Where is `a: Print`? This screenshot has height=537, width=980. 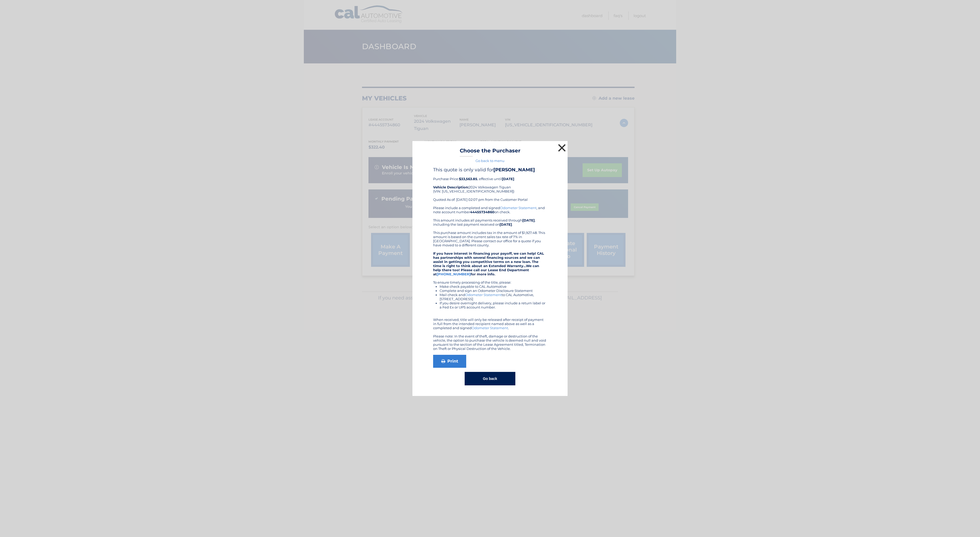
a: Print is located at coordinates (450, 362).